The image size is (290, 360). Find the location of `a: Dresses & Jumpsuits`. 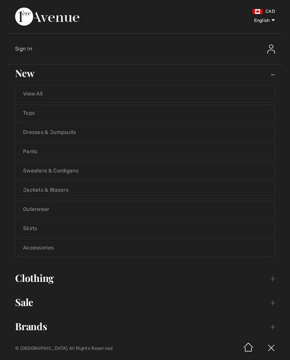

a: Dresses & Jumpsuits is located at coordinates (145, 132).